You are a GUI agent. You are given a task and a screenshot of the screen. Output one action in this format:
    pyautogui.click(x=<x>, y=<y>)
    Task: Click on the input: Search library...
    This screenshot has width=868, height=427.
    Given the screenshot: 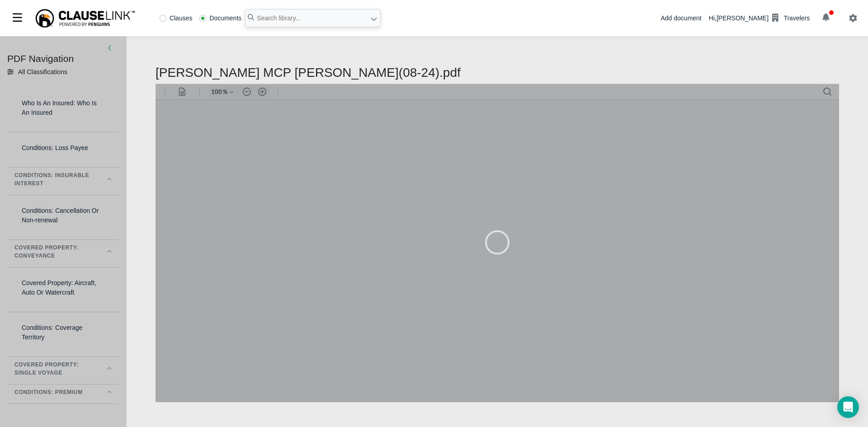 What is the action you would take?
    pyautogui.click(x=313, y=18)
    